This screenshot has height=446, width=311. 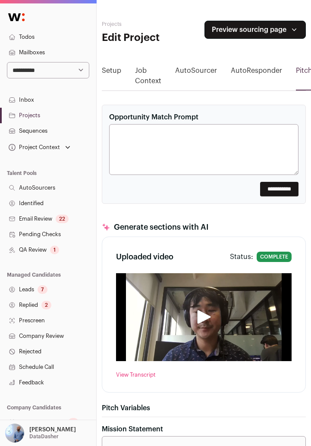 I want to click on div: 4, so click(x=73, y=422).